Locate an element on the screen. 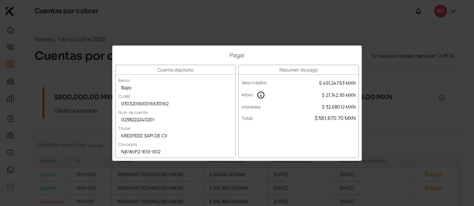 The image size is (474, 206). h3: Resumen de pago is located at coordinates (299, 70).